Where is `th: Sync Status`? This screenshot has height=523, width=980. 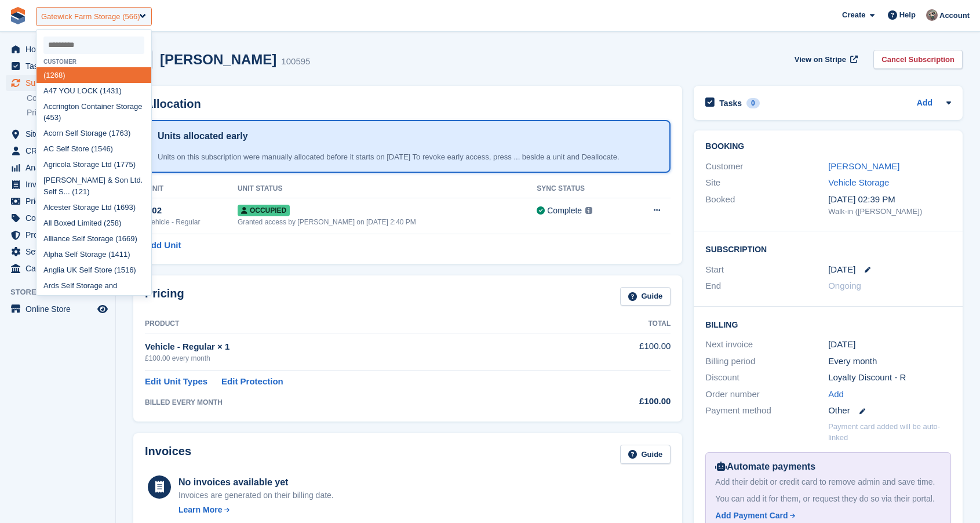
th: Sync Status is located at coordinates (583, 189).